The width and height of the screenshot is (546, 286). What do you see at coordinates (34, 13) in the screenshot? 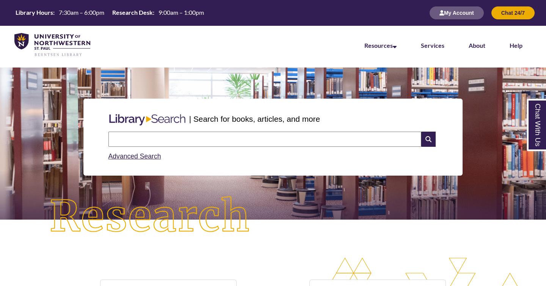
I see `th: Library Hours:` at bounding box center [34, 13].